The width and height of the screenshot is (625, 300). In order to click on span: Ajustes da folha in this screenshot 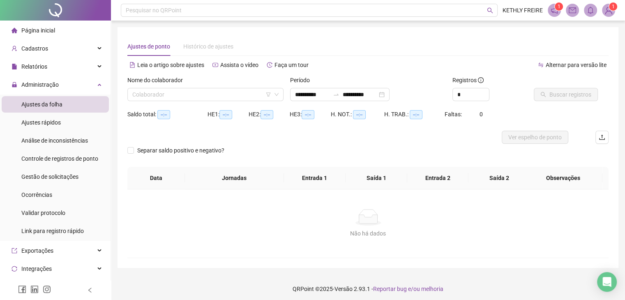, I will do `click(42, 104)`.